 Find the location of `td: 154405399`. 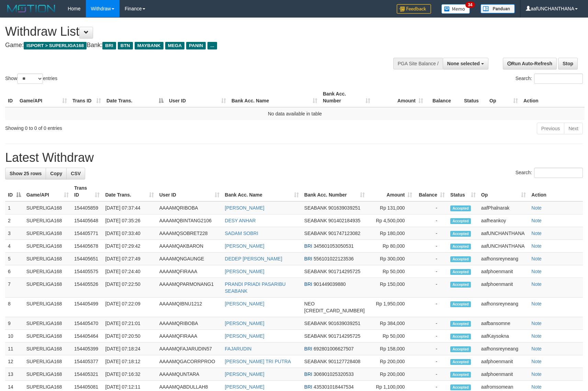

td: 154405399 is located at coordinates (87, 349).